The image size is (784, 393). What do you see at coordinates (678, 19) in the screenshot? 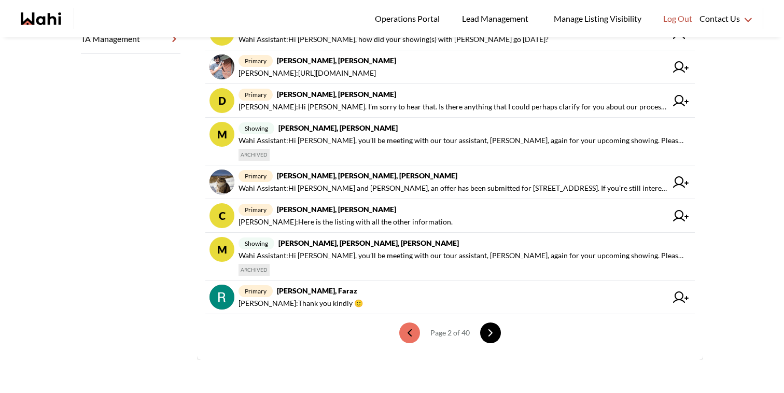
I see `span: Log Out` at bounding box center [678, 19].